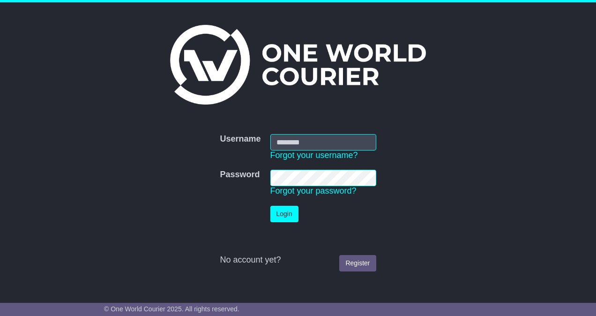  What do you see at coordinates (172, 309) in the screenshot?
I see `span: © One World Courier 2025. All rights reserved.` at bounding box center [172, 309].